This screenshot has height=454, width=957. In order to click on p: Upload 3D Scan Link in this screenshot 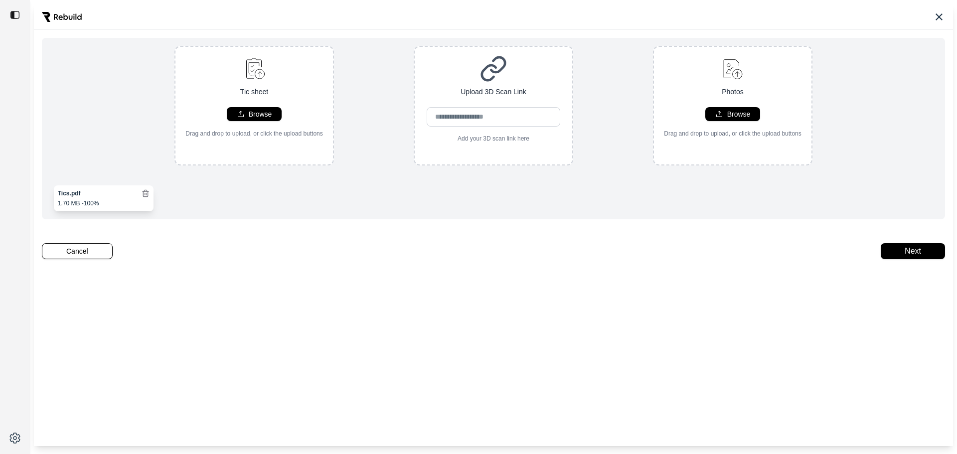, I will do `click(494, 92)`.